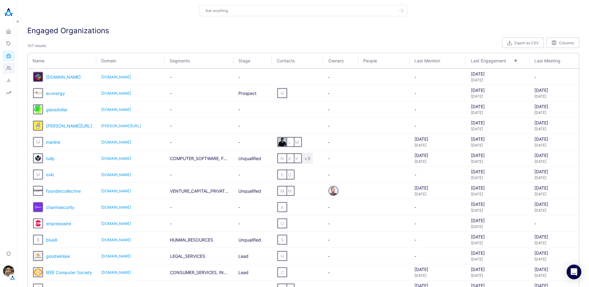 This screenshot has width=589, height=287. What do you see at coordinates (574, 272) in the screenshot?
I see `div: Open Intercom Messenger` at bounding box center [574, 272].